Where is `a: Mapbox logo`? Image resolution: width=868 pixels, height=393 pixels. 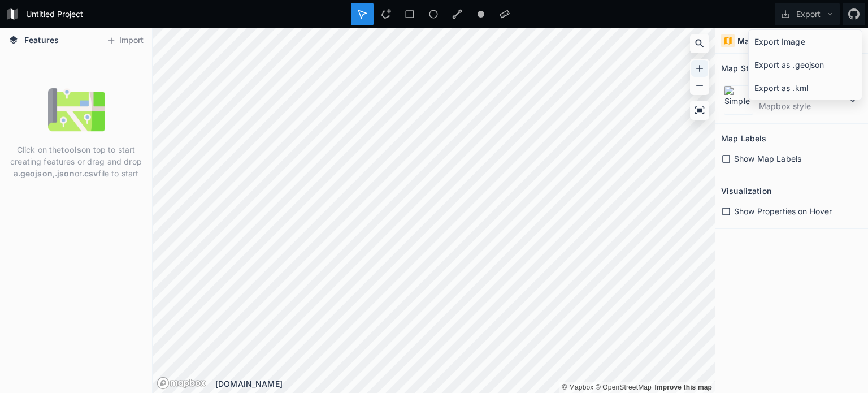
a: Mapbox logo is located at coordinates (182, 383).